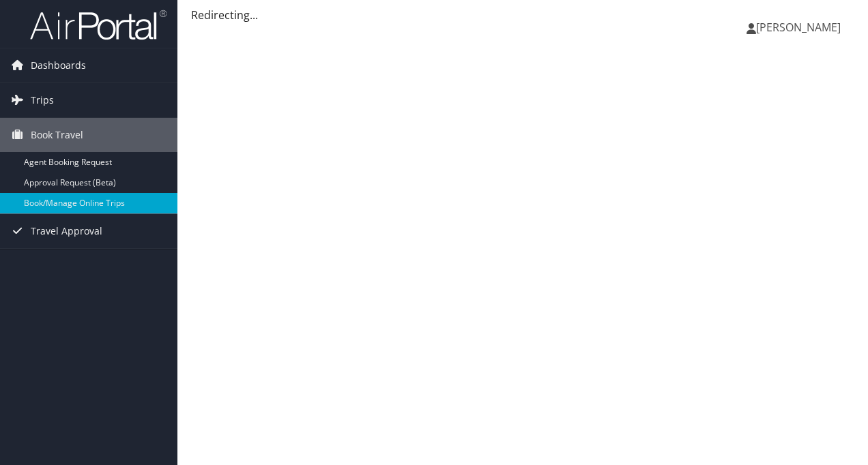 The width and height of the screenshot is (868, 465). I want to click on div: Redirecting..., so click(522, 15).